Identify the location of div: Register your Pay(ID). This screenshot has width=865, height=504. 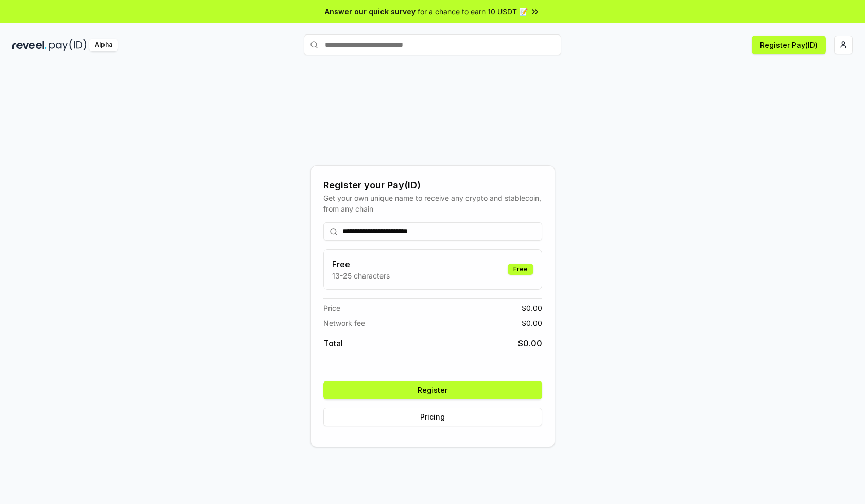
(433, 185).